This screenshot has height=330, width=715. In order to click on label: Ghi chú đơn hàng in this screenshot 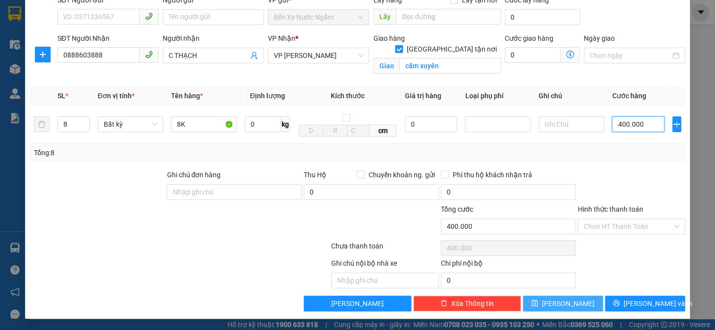, I will do `click(194, 175)`.